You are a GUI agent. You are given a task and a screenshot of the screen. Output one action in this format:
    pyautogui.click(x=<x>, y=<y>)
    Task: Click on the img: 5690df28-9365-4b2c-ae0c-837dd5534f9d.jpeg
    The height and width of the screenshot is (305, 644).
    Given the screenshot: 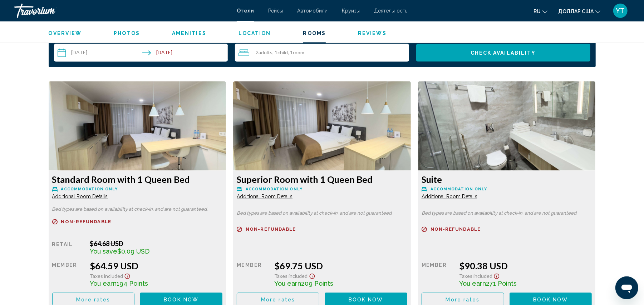 What is the action you would take?
    pyautogui.click(x=137, y=126)
    